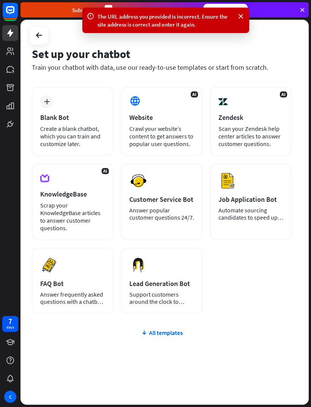  I want to click on div: Set up your chatbot, so click(162, 54).